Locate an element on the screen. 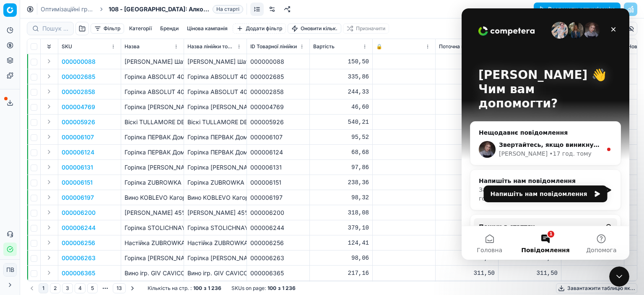 This screenshot has width=644, height=295. nav: breadcrumb is located at coordinates (142, 10).